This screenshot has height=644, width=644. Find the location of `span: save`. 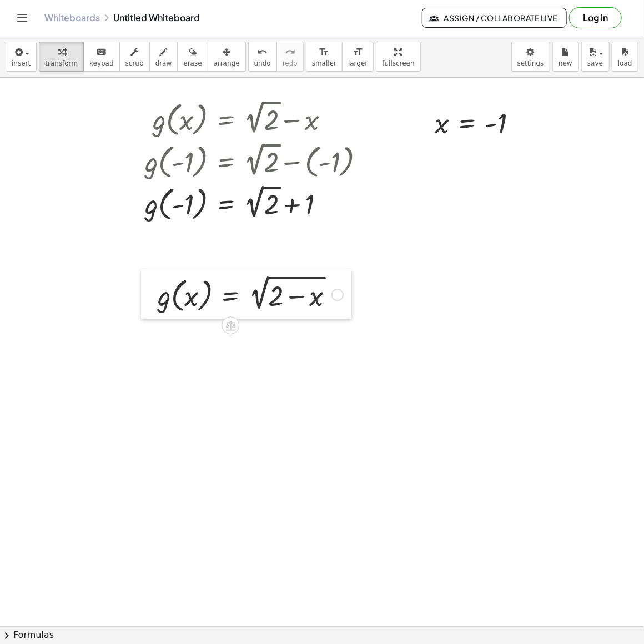

span: save is located at coordinates (595, 63).